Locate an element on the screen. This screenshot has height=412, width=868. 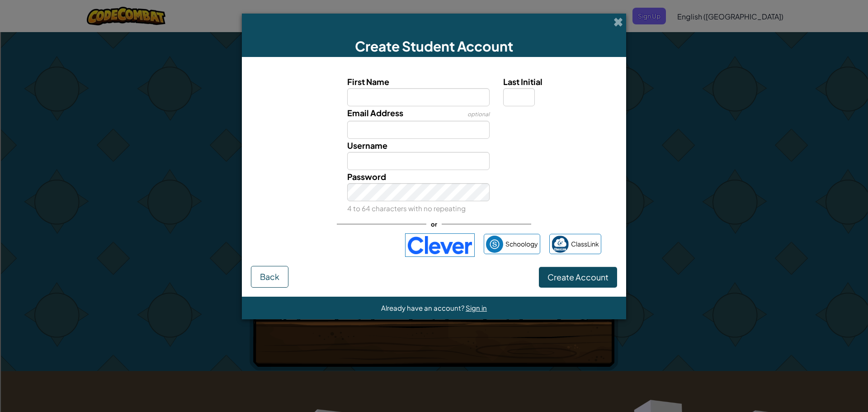
img: clever-logo-blue.png is located at coordinates (440, 245).